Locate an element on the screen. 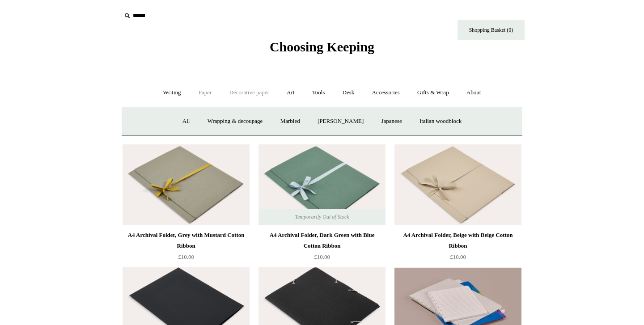  a: Writing is located at coordinates (172, 92).